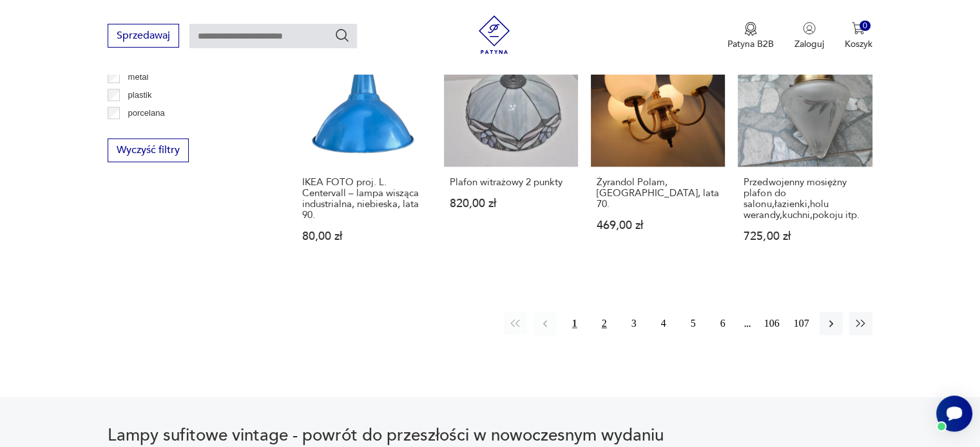 The image size is (980, 447). Describe the element at coordinates (805, 150) in the screenshot. I see `a: Przedwojenny mosiężny plafon do salonu,łazienki,holu werandy,kuchni,pokoju itp.Przedwojenny mosię...` at that location.